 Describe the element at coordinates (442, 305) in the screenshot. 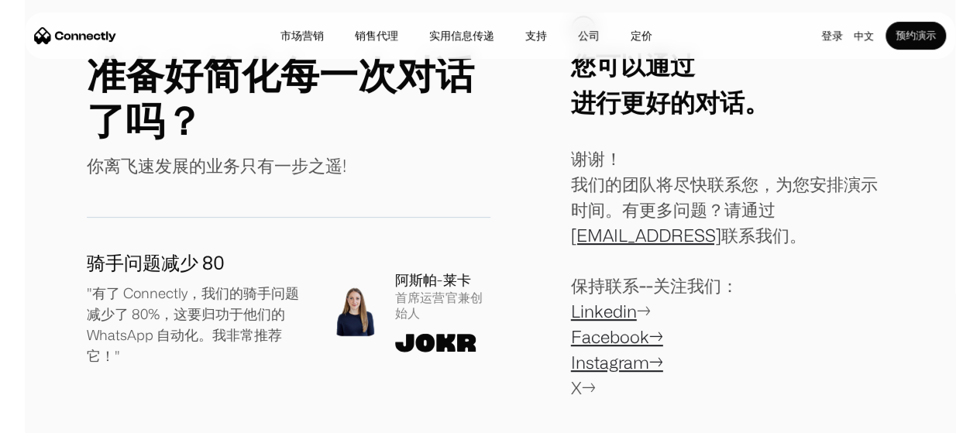

I see `div: 首席运营官兼创始人` at that location.